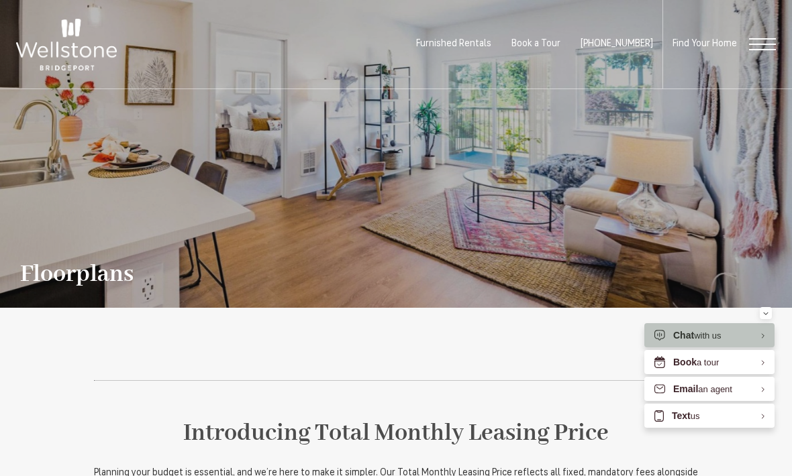 The image size is (792, 476). I want to click on button: Open Menu, so click(762, 44).